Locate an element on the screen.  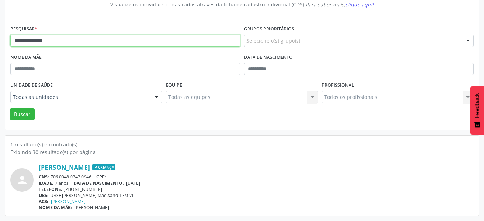
div: 706 0048 0343 0946 is located at coordinates (256, 177).